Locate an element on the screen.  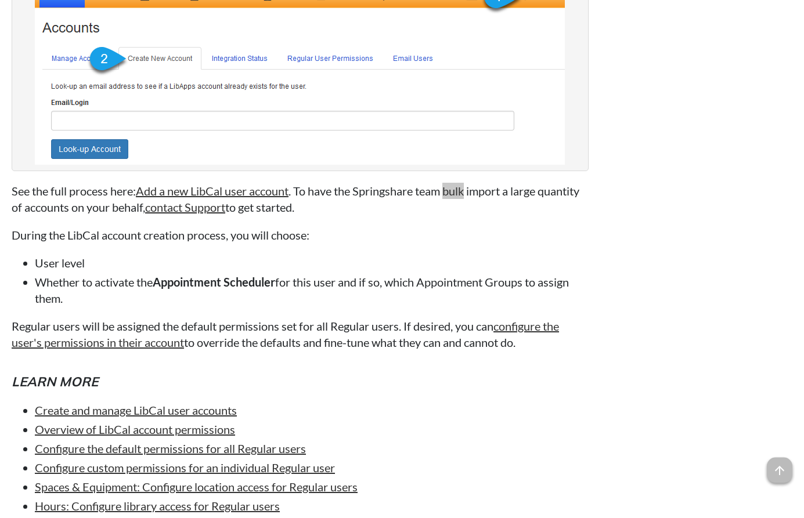
a: Spaces & Equipment: Configure location access for Regular users is located at coordinates (196, 487).